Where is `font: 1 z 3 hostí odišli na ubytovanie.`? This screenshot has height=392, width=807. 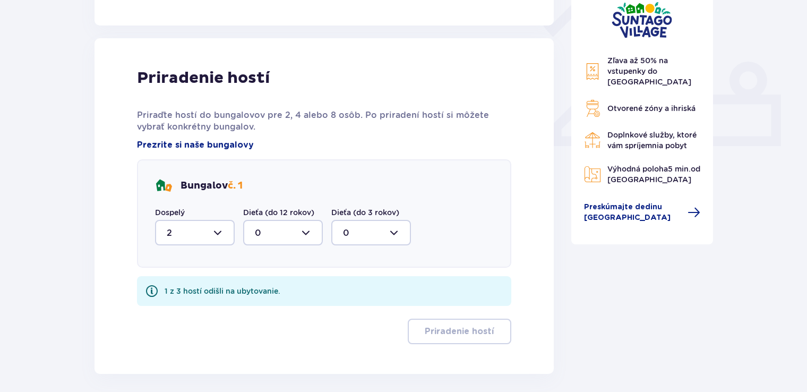
font: 1 z 3 hostí odišli na ubytovanie. is located at coordinates (222, 291).